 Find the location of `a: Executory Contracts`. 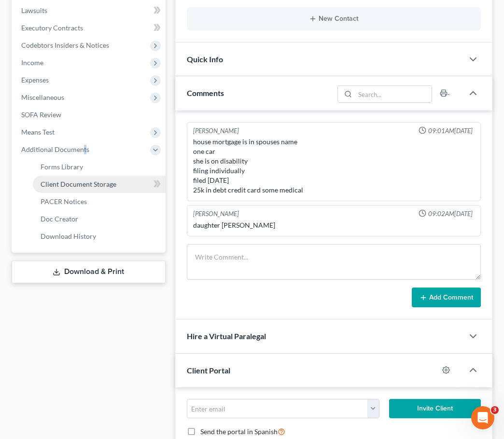

a: Executory Contracts is located at coordinates (89, 28).